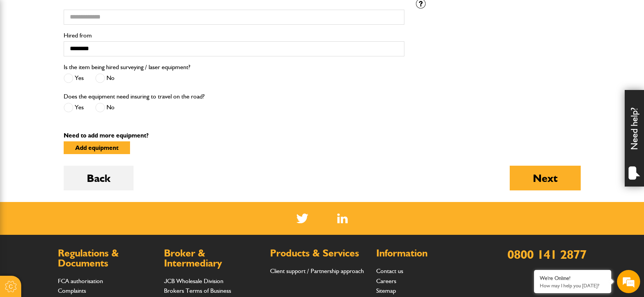 This screenshot has width=644, height=297. What do you see at coordinates (107, 258) in the screenshot?
I see `h2: Regulations & Documents` at bounding box center [107, 258].